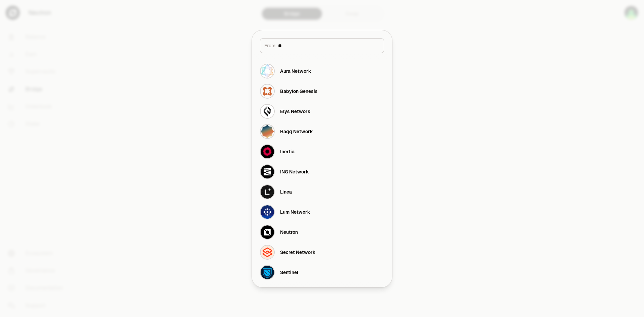 Image resolution: width=644 pixels, height=317 pixels. I want to click on img: Babylon Genesis Logo, so click(267, 91).